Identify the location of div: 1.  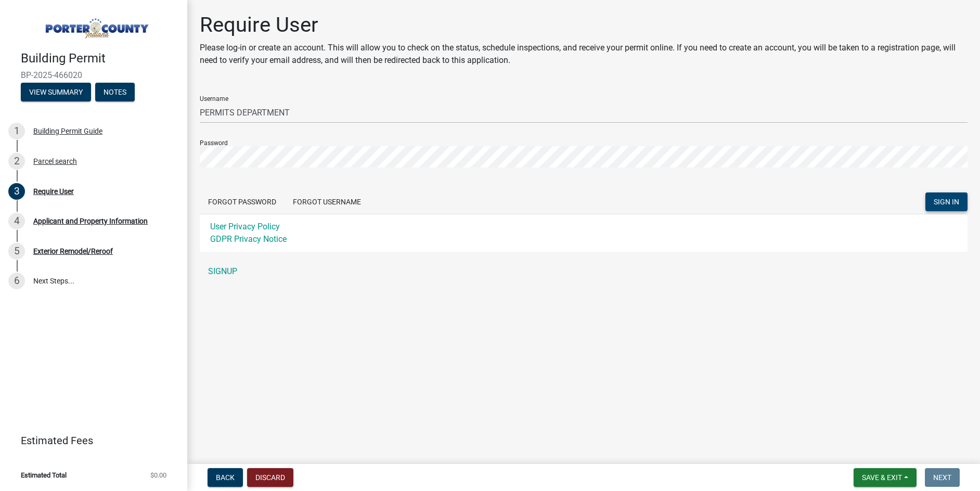
(17, 131).